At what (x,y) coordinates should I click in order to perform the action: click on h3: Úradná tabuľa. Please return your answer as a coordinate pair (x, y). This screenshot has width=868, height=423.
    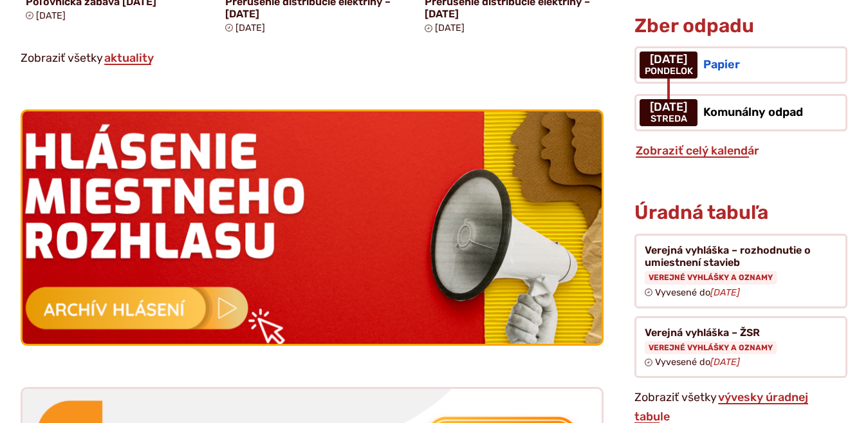
    Looking at the image, I should click on (702, 212).